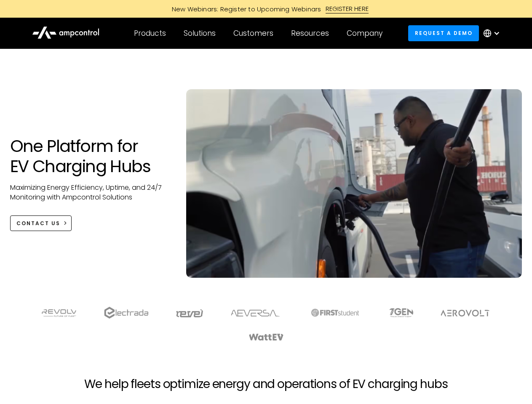 The image size is (532, 404). Describe the element at coordinates (41, 223) in the screenshot. I see `a: CONTACT US` at that location.